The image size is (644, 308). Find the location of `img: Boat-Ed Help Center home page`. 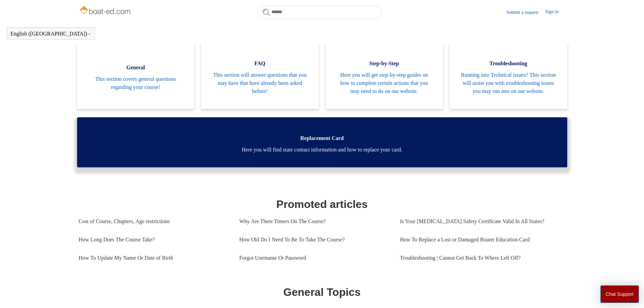

img: Boat-Ed Help Center home page is located at coordinates (105, 11).